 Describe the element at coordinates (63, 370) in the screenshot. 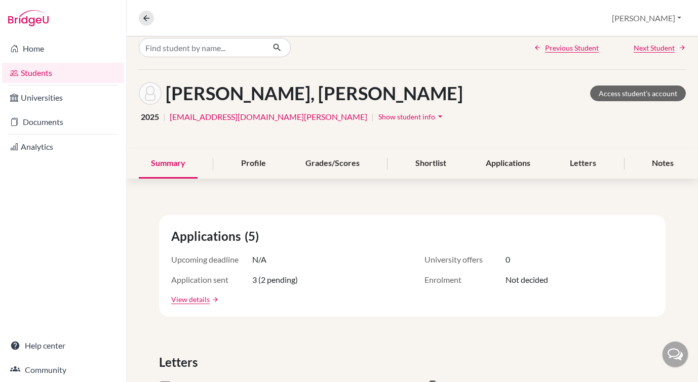

I see `a: Community` at that location.